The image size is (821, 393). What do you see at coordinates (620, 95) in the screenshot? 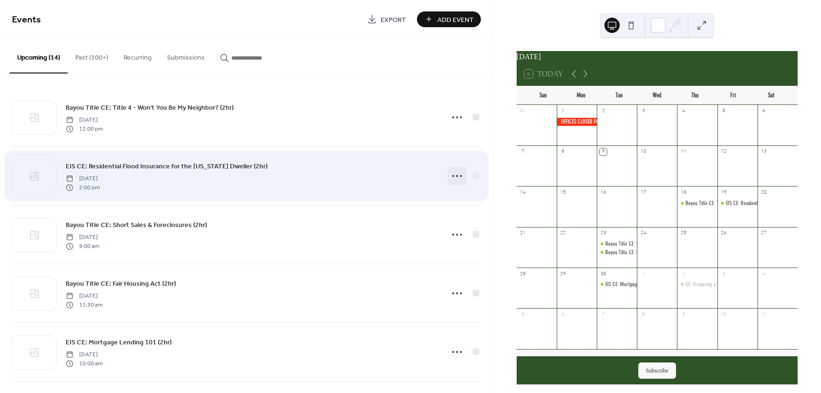
I see `div: Tue` at bounding box center [620, 95].